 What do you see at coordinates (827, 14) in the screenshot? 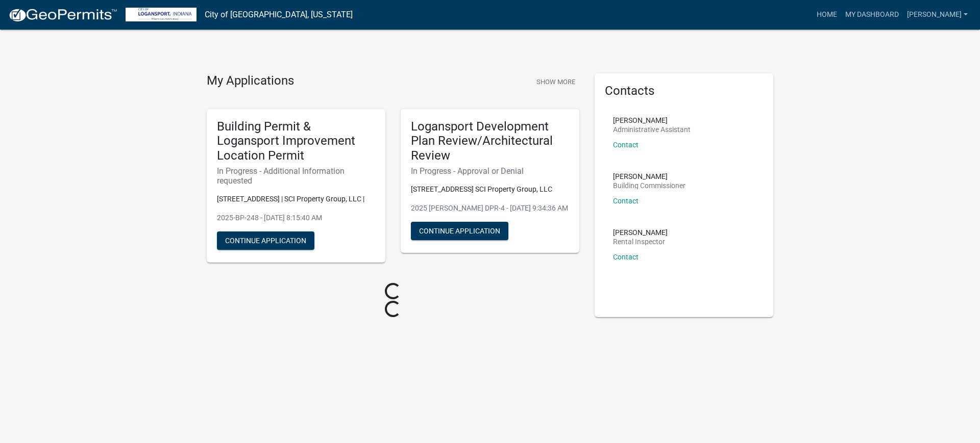
I see `a: Home` at bounding box center [827, 14].